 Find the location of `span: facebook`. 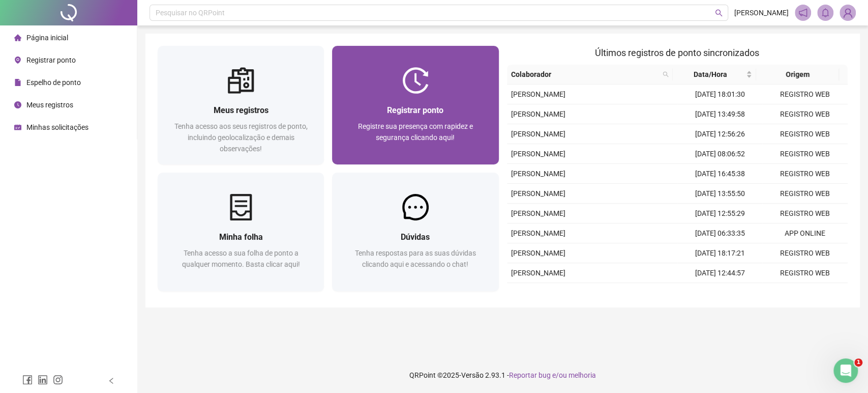

span: facebook is located at coordinates (28, 379).